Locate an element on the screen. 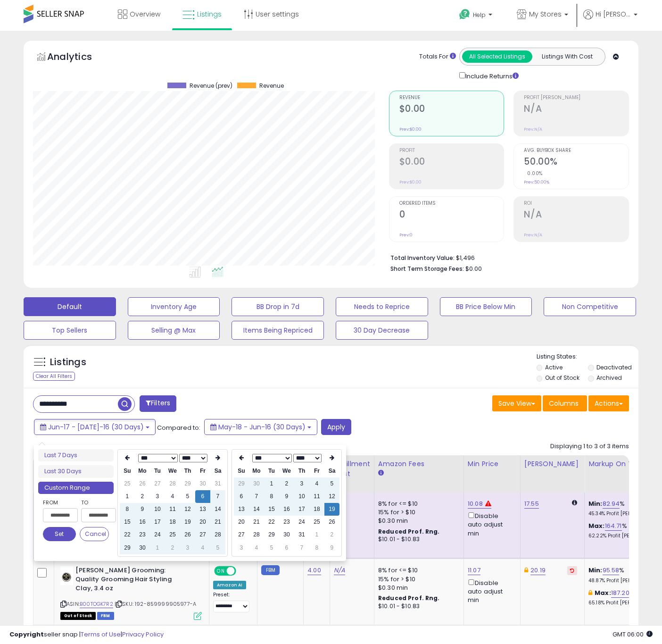 The width and height of the screenshot is (662, 644). a: 20.19 is located at coordinates (538, 570).